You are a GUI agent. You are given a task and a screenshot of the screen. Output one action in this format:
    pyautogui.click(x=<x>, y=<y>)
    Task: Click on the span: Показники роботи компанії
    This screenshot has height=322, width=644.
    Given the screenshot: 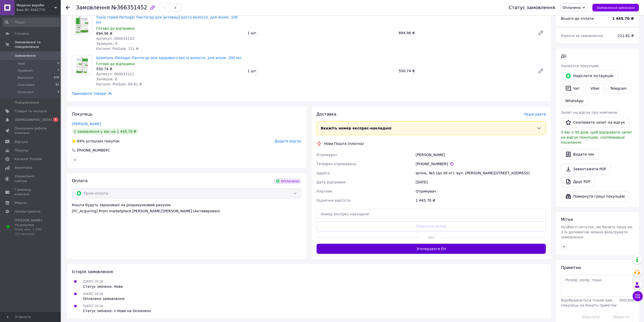 What is the action you would take?
    pyautogui.click(x=31, y=131)
    